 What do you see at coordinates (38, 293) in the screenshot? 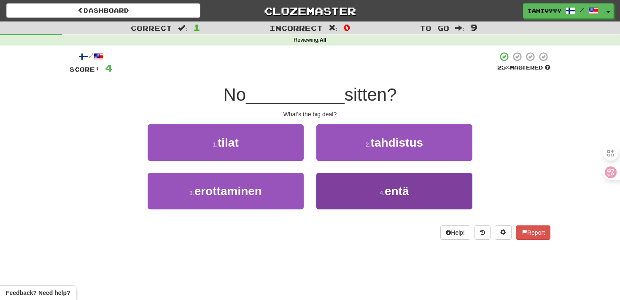
I see `span: Open feedback widget` at bounding box center [38, 293].